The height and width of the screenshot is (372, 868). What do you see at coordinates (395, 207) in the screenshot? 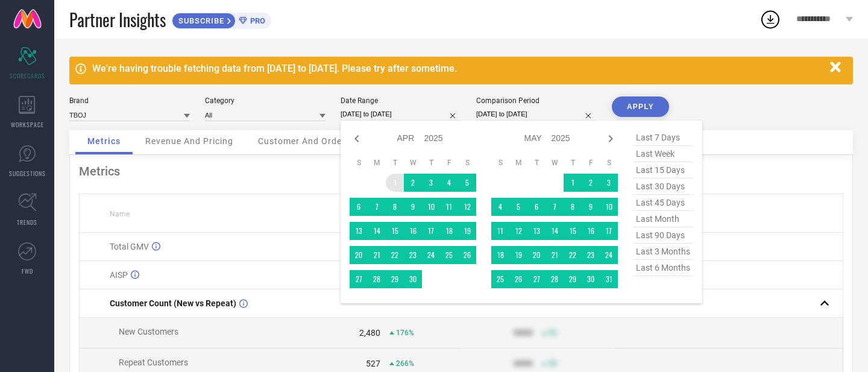
I see `td: Tue Apr 08 2025` at bounding box center [395, 207].